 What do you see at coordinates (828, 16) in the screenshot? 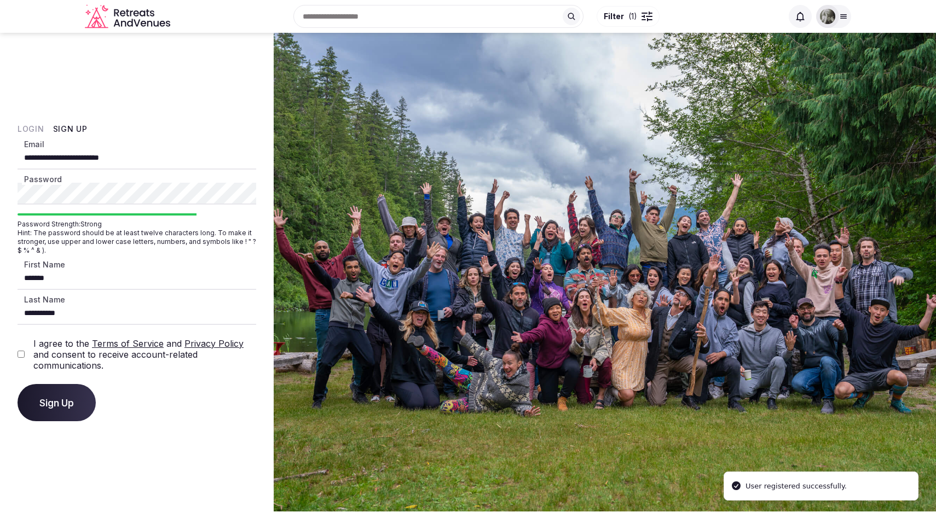
I see `img: melissanunezbrown` at bounding box center [828, 16].